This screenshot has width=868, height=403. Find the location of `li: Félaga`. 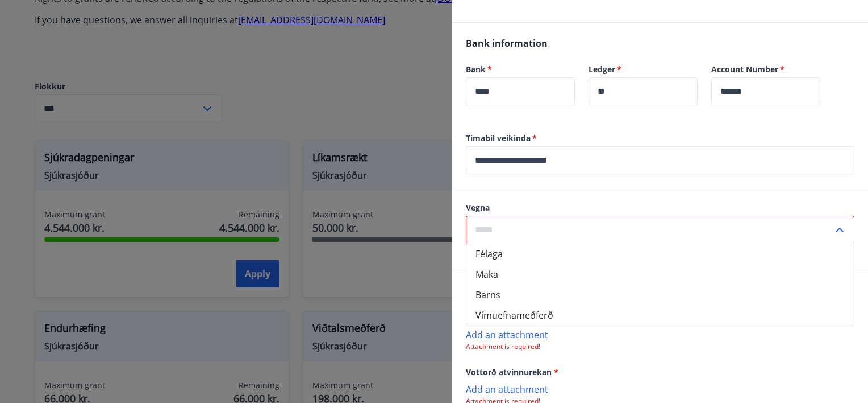

li: Félaga is located at coordinates (660, 254).